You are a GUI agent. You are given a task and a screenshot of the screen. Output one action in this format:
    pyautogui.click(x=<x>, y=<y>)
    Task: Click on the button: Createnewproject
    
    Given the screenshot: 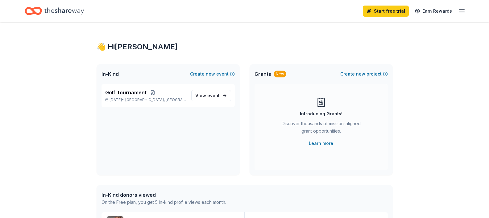 What is the action you would take?
    pyautogui.click(x=364, y=74)
    